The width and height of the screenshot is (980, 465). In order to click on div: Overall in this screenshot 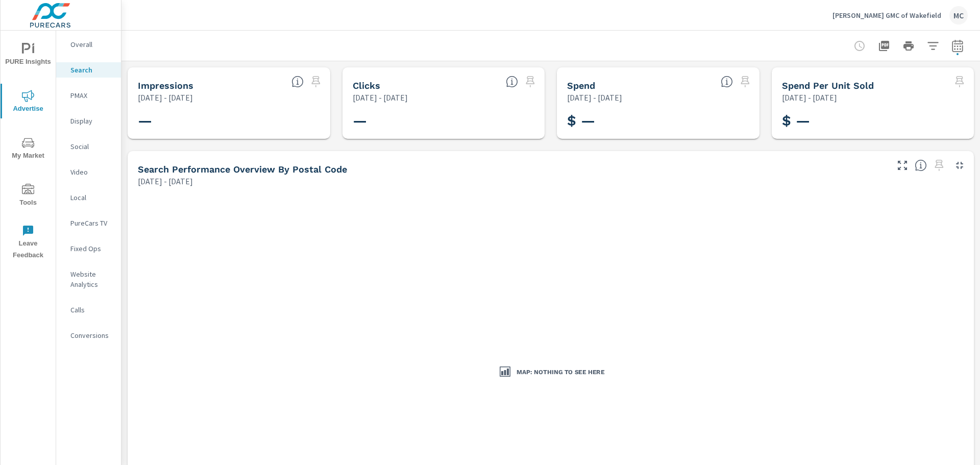, I will do `click(89, 45)`.